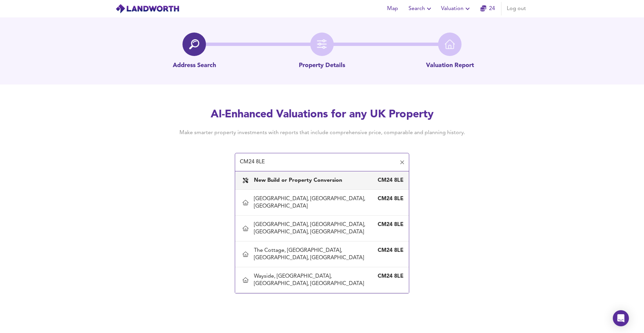  I want to click on p: Property Details, so click(322, 66).